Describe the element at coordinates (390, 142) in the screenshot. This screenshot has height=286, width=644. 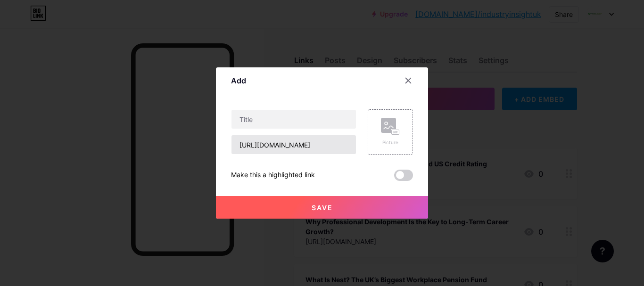
I see `div: Picture` at that location.